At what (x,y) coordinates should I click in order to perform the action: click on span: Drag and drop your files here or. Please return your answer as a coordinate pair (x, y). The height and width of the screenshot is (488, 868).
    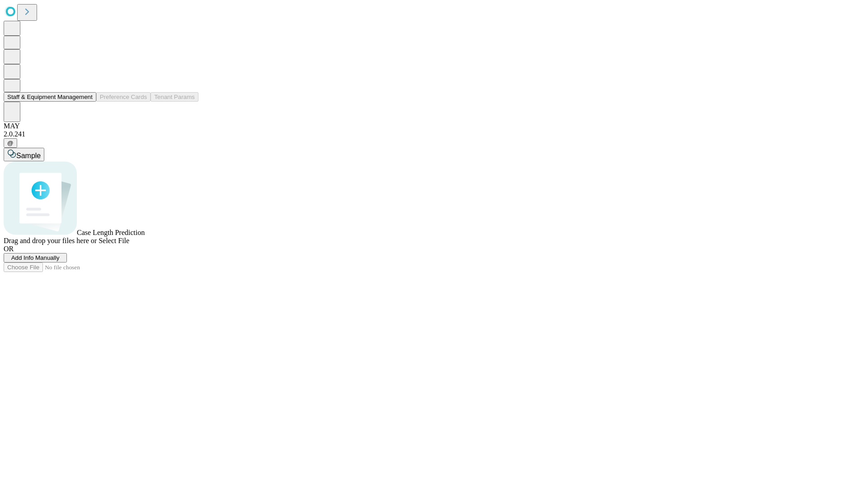
    Looking at the image, I should click on (50, 241).